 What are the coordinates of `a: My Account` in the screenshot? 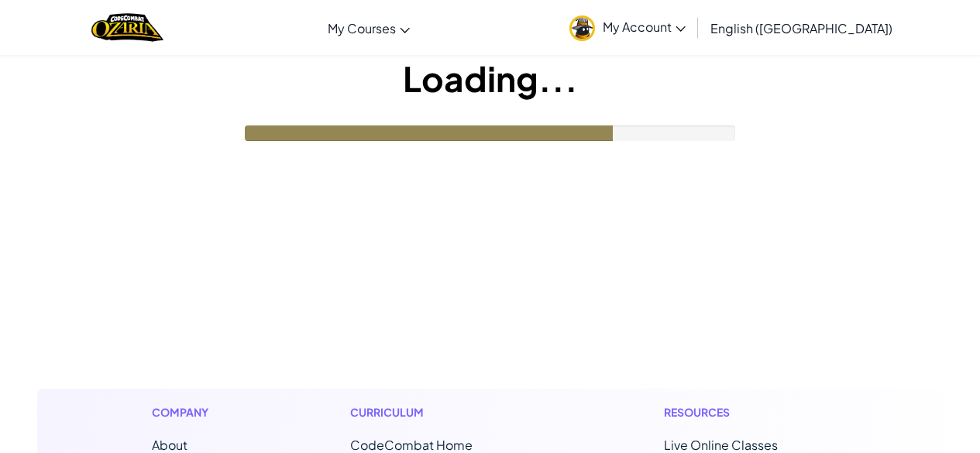 It's located at (628, 27).